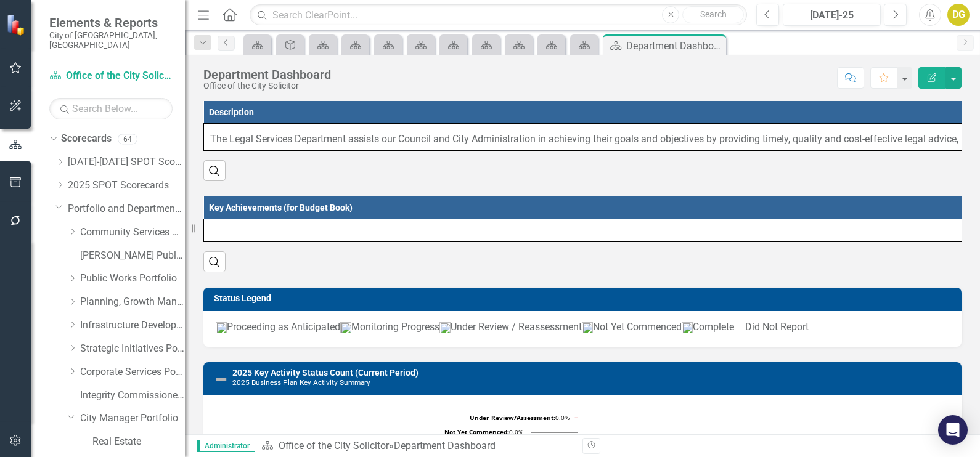 This screenshot has width=980, height=457. I want to click on a: City Manager Portfolio, so click(132, 418).